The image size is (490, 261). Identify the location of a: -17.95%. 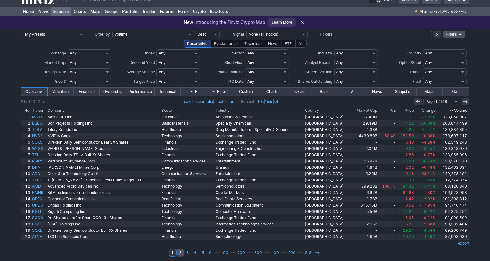
(426, 205).